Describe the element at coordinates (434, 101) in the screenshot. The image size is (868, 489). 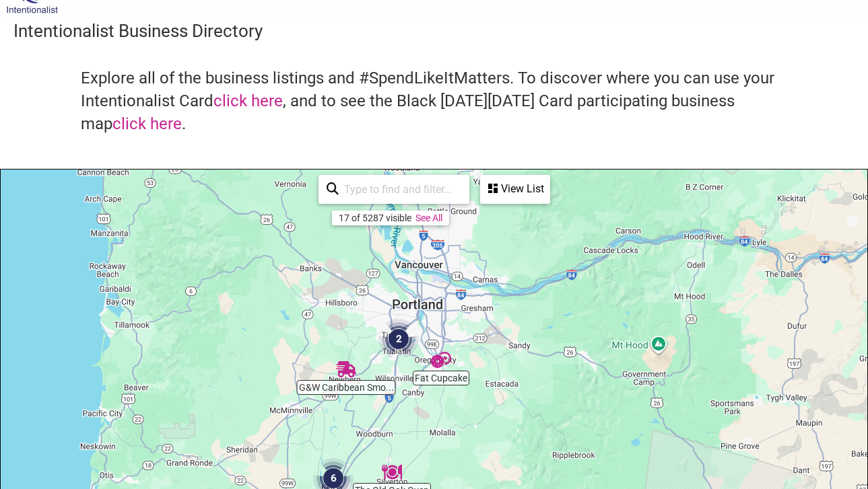
I see `h4: Explore all of the business listings and #SpendLikeItMatters. To discover where you can use your ...` at that location.